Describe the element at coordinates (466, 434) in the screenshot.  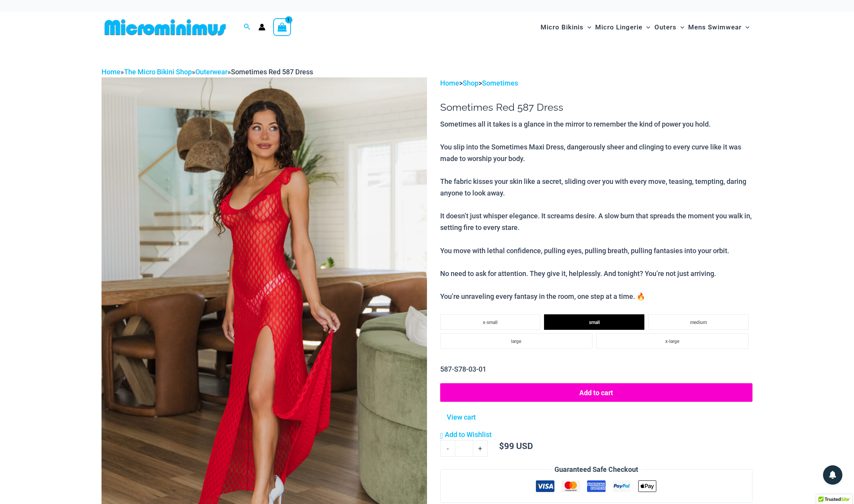
I see `a: Add to Wishlist` at that location.